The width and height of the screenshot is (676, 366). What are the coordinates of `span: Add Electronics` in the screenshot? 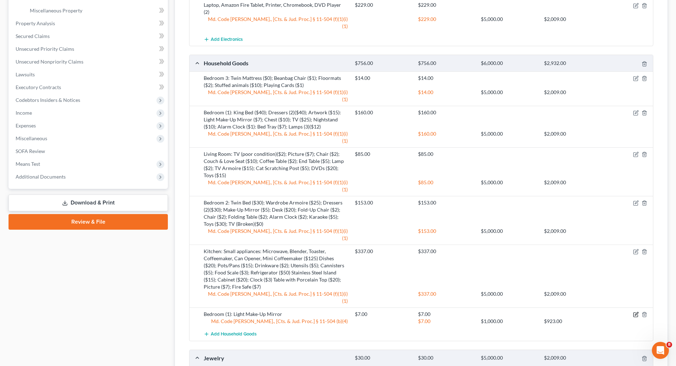 It's located at (227, 39).